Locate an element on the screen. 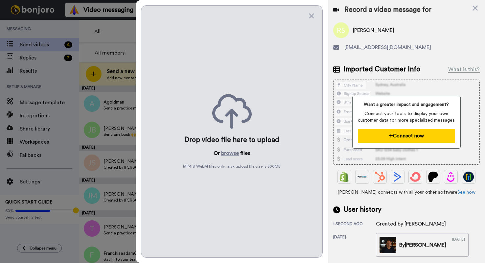  span: Imported Customer Info is located at coordinates (382, 69).